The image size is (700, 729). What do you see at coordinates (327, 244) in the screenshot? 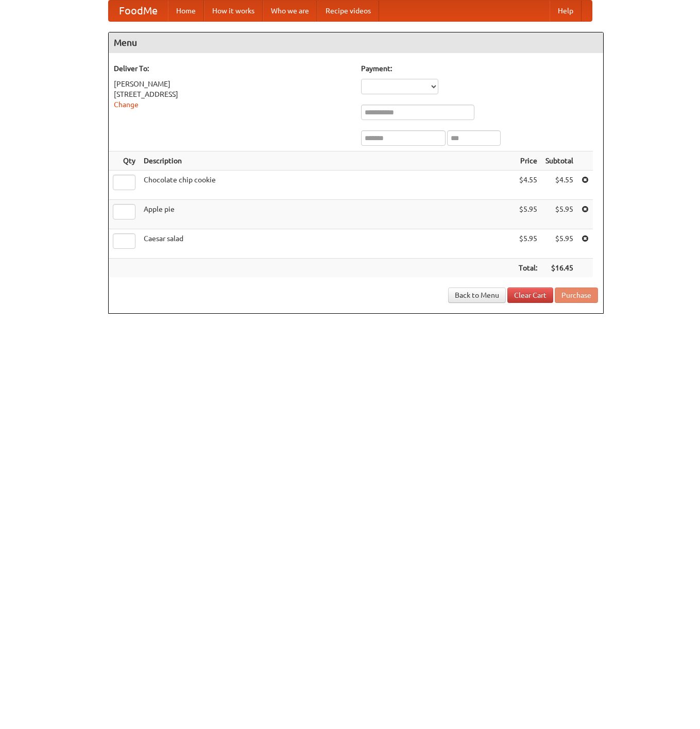
I see `td: Caesar salad` at bounding box center [327, 244].